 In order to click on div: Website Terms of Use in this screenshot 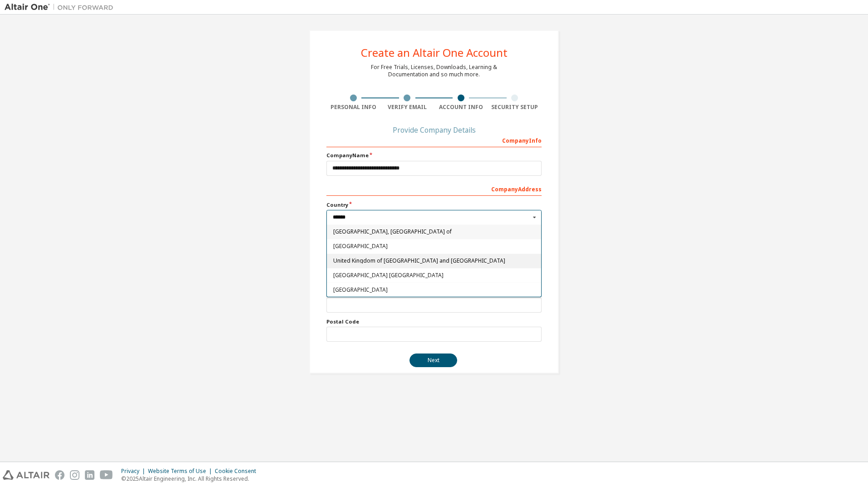, I will do `click(181, 471)`.